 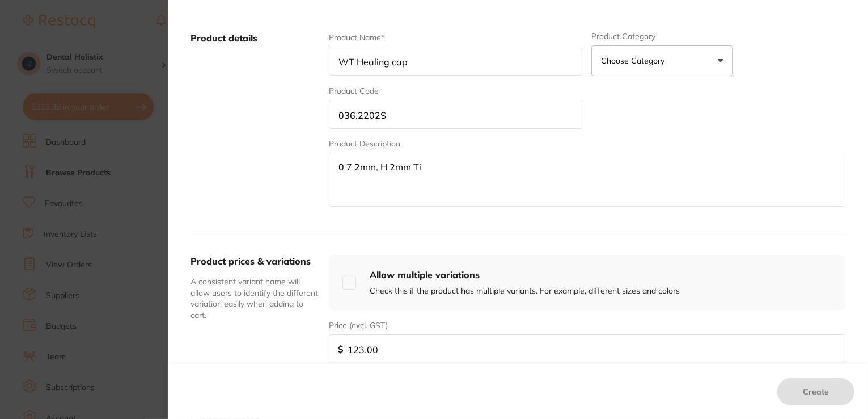 I want to click on button: Choose Category, so click(x=662, y=61).